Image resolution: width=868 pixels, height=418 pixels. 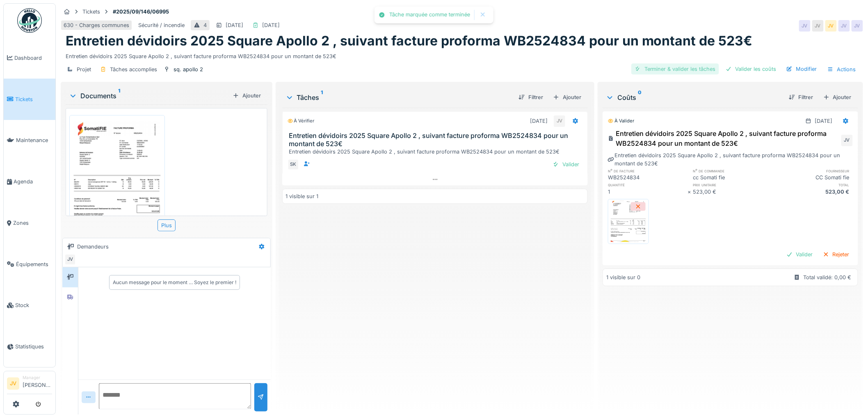 What do you see at coordinates (302, 197) in the screenshot?
I see `div: 1 visible sur 1` at bounding box center [302, 197].